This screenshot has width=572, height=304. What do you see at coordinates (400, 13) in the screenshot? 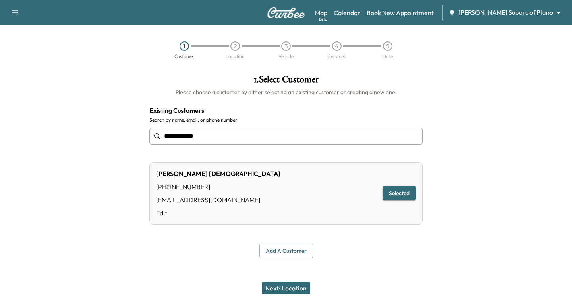
I see `a: Book New Appointment` at bounding box center [400, 13].